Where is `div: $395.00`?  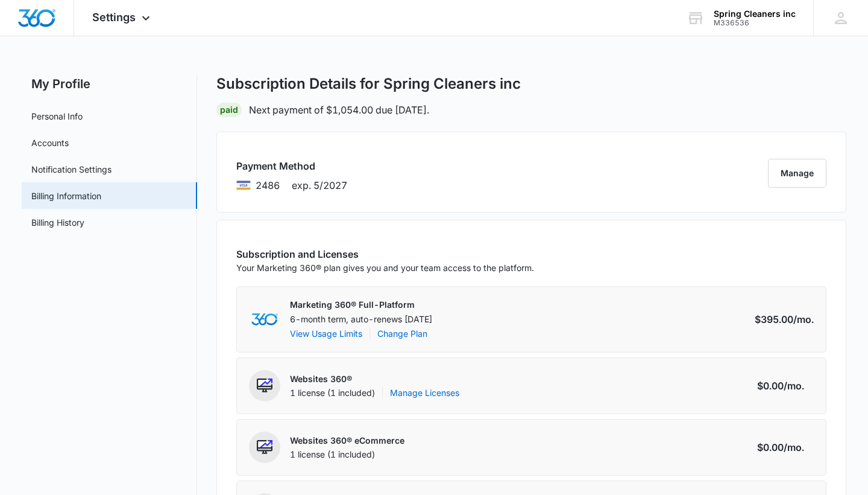
div: $395.00 is located at coordinates (784, 319).